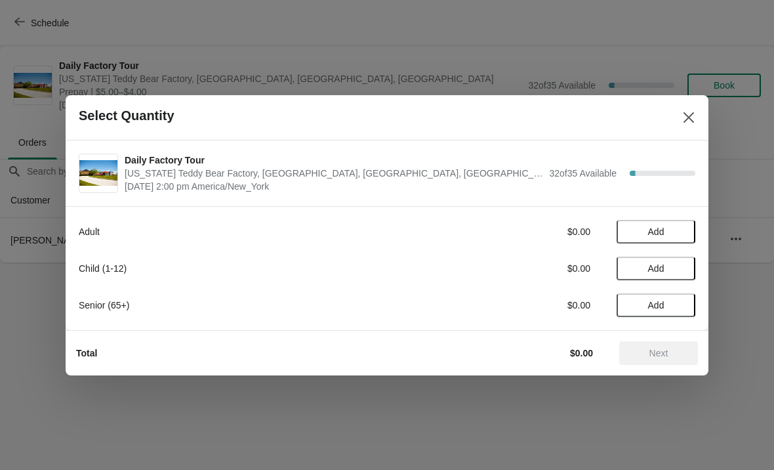 The image size is (774, 470). What do you see at coordinates (127, 116) in the screenshot?
I see `h2: Select Quantity` at bounding box center [127, 116].